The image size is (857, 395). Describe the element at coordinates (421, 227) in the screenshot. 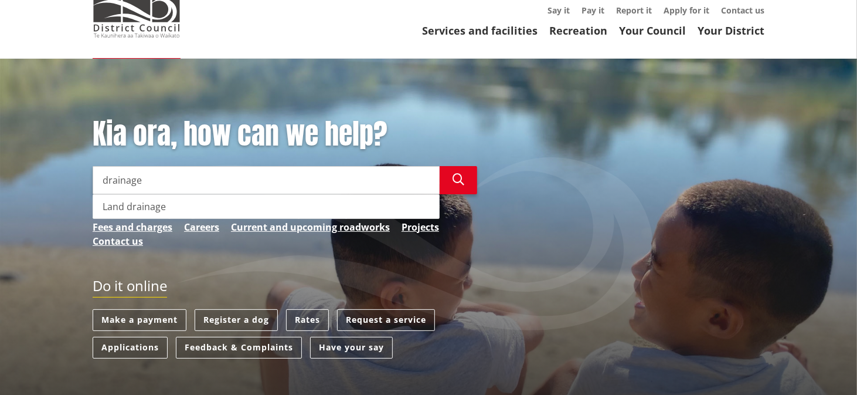

I see `a: Projects` at that location.